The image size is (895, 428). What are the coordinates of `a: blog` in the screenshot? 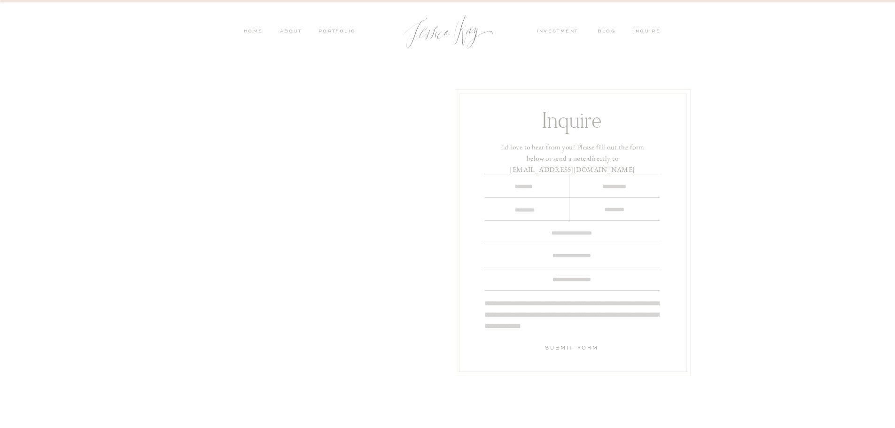 It's located at (610, 32).